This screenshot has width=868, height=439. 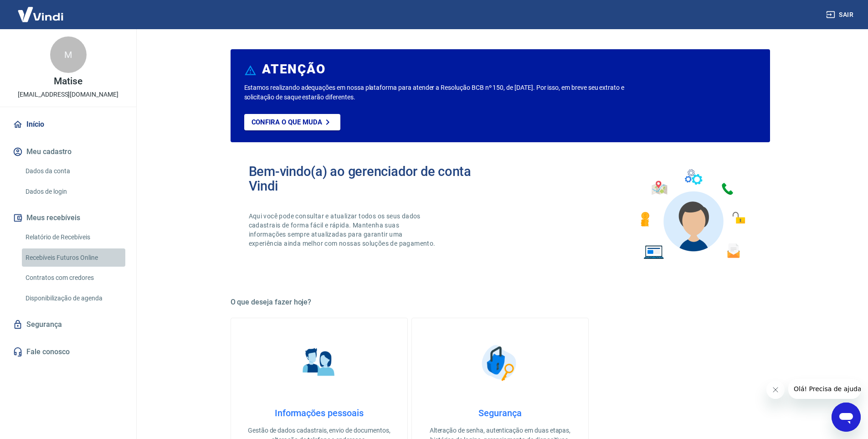 What do you see at coordinates (68, 352) in the screenshot?
I see `a: Fale conosco` at bounding box center [68, 352].